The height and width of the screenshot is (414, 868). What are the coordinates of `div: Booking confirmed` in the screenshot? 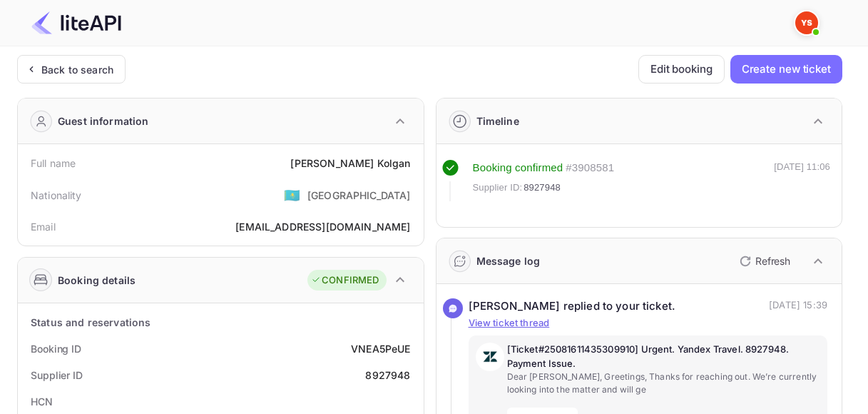 It's located at (517, 168).